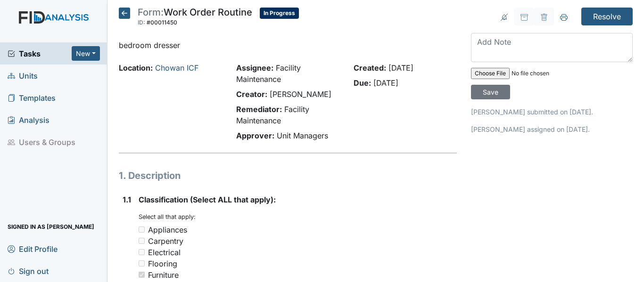 The height and width of the screenshot is (282, 644). Describe the element at coordinates (40, 53) in the screenshot. I see `a: Tasks` at that location.